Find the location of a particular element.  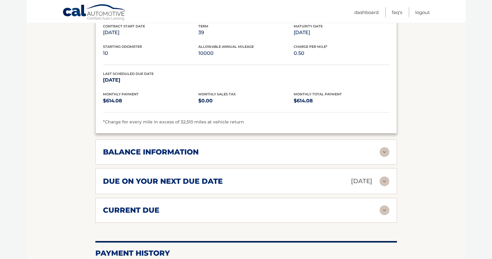

span: Starting Odometer is located at coordinates (123, 47).